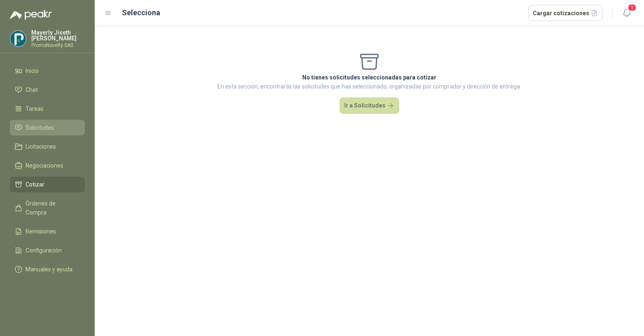 Image resolution: width=644 pixels, height=336 pixels. Describe the element at coordinates (35, 109) in the screenshot. I see `span: Tareas` at that location.